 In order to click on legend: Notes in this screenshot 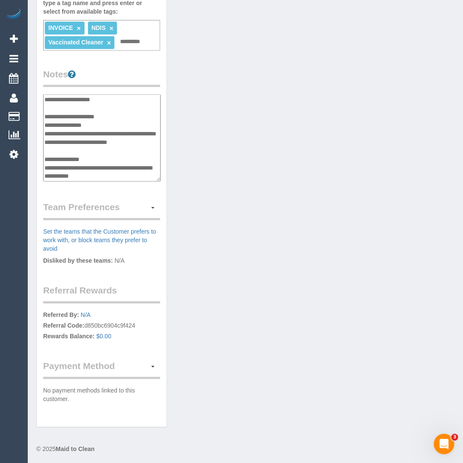, I will do `click(102, 77)`.